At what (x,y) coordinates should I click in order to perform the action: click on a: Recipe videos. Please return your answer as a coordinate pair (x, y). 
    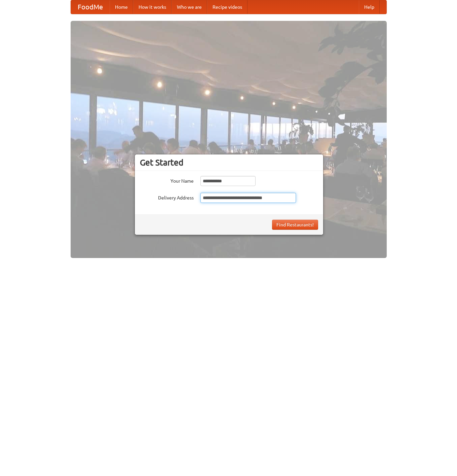
    Looking at the image, I should click on (227, 7).